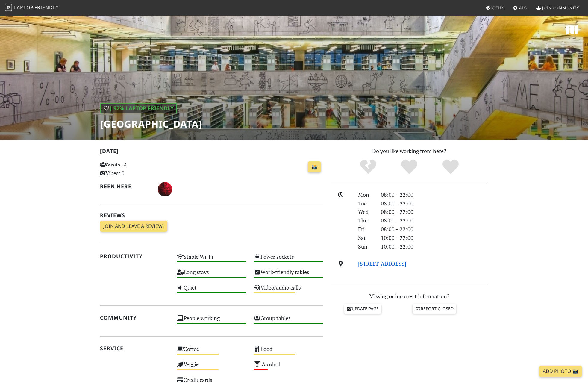 The image size is (588, 383). Describe the element at coordinates (495, 8) in the screenshot. I see `a: Cities` at that location.